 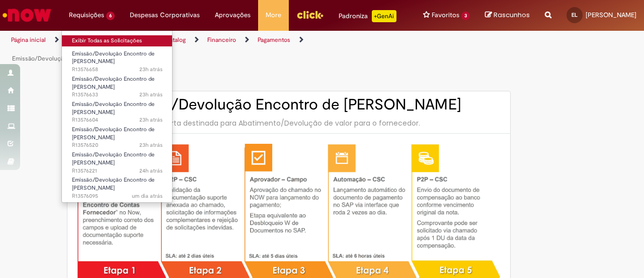 I want to click on span: 24h atrás, so click(x=151, y=170).